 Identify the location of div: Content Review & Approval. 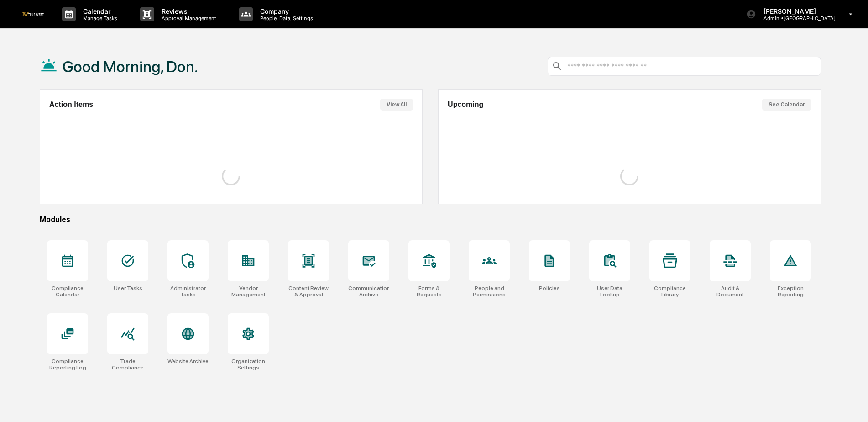
(308, 291).